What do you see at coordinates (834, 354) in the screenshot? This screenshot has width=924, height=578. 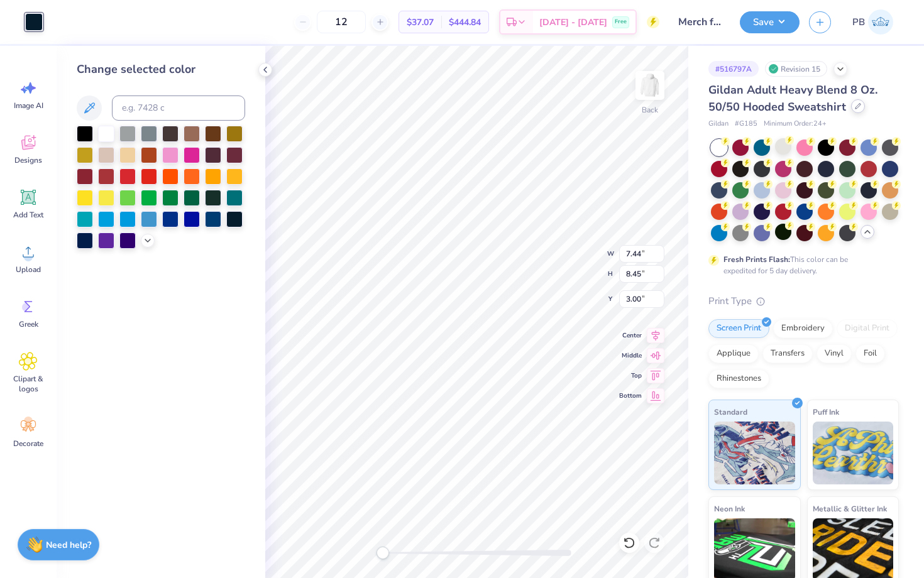 I see `div: Vinyl` at bounding box center [834, 354].